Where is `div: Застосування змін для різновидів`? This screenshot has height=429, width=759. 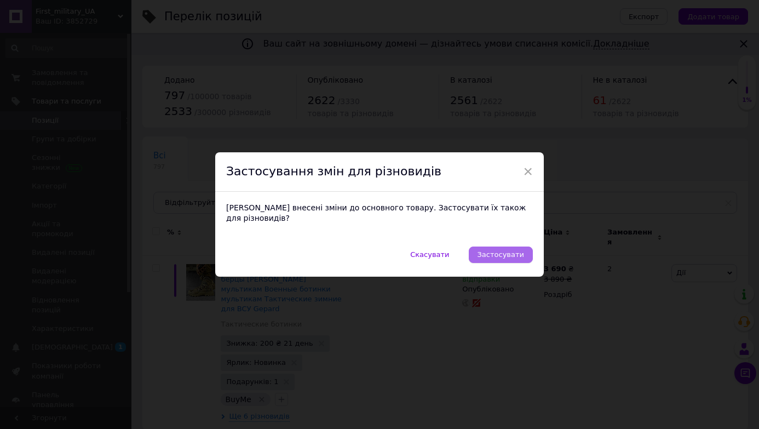 div: Застосування змін для різновидів is located at coordinates (379, 172).